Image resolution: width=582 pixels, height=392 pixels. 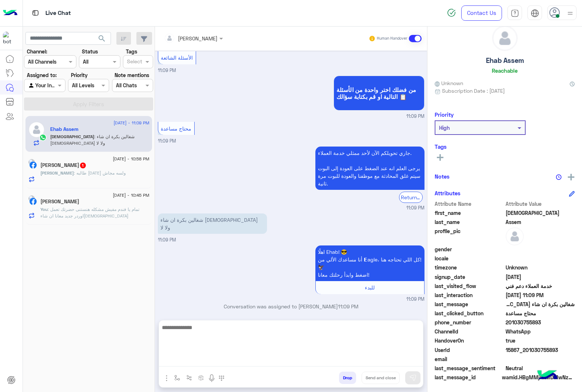 I want to click on img: notes, so click(x=559, y=177).